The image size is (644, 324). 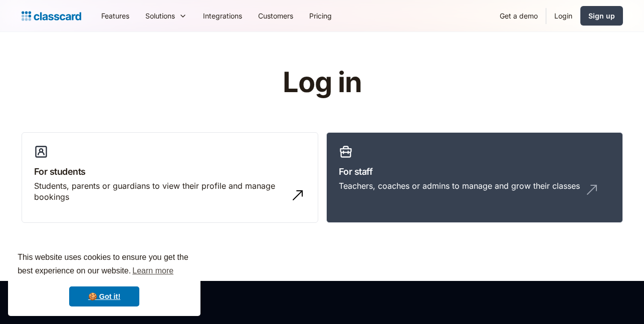 What do you see at coordinates (322, 83) in the screenshot?
I see `h1: Log in` at bounding box center [322, 83].